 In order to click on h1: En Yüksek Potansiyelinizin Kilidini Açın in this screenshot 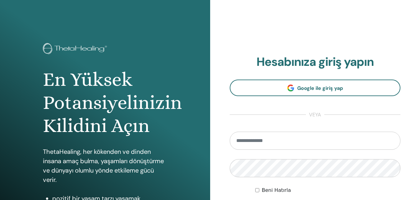, I will do `click(105, 102)`.